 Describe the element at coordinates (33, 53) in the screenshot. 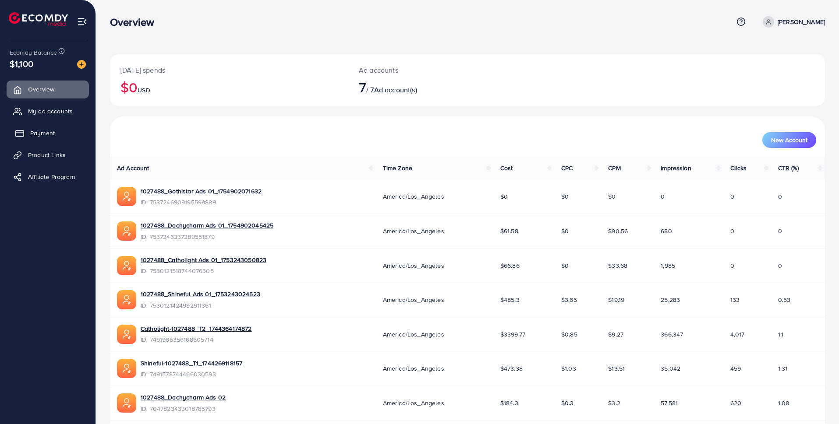

I see `span: Ecomdy Balance` at that location.